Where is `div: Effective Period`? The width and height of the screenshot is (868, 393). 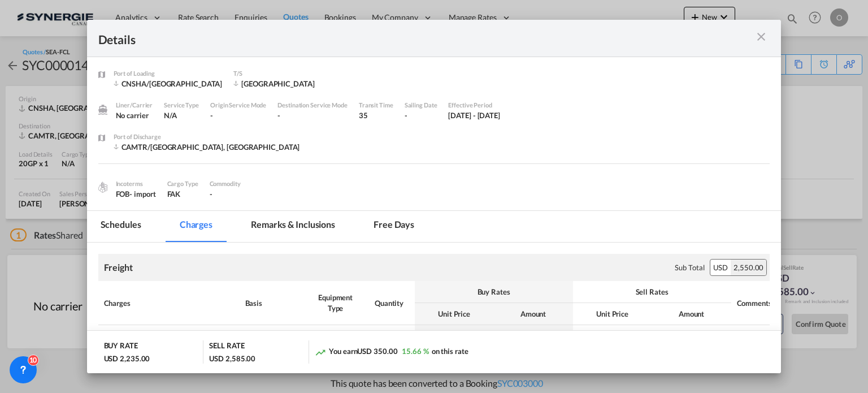
div: Effective Period is located at coordinates (474, 105).